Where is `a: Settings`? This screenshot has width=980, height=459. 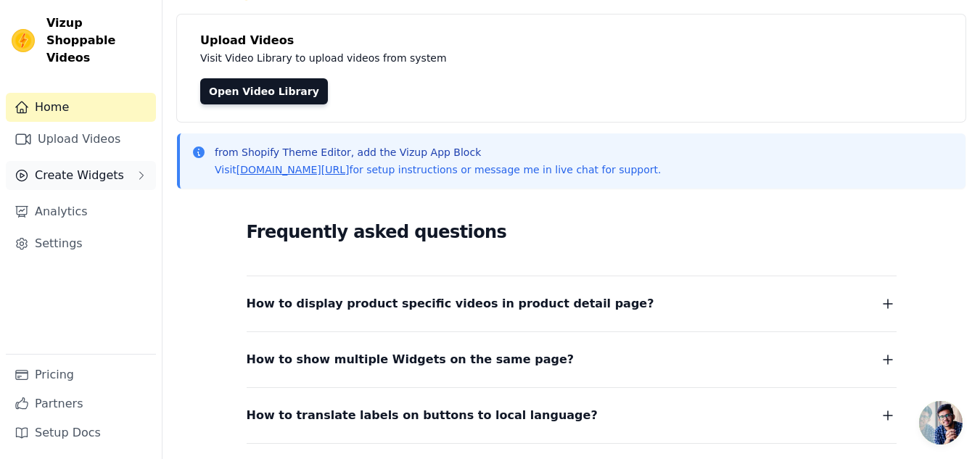 a: Settings is located at coordinates (81, 244).